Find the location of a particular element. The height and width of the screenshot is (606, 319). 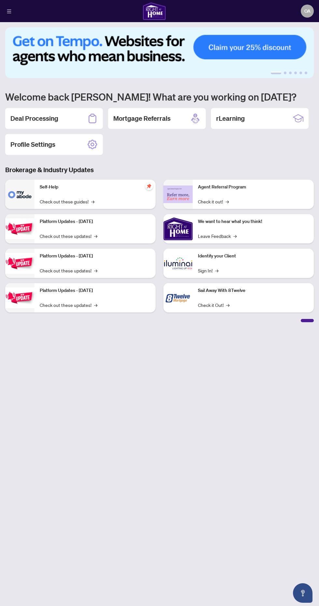

h2: Profile Settings is located at coordinates (33, 145).